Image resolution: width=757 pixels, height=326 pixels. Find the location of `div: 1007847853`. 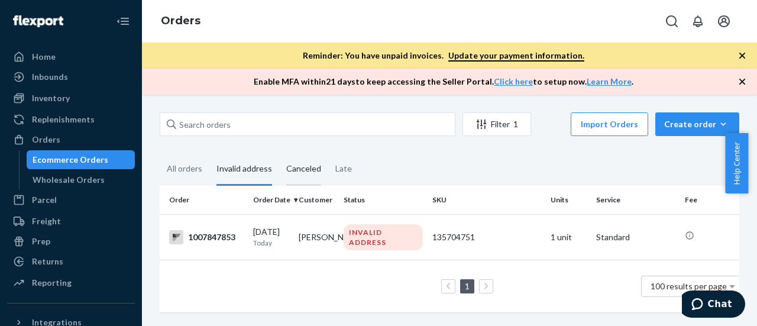

div: 1007847853 is located at coordinates (207, 237).